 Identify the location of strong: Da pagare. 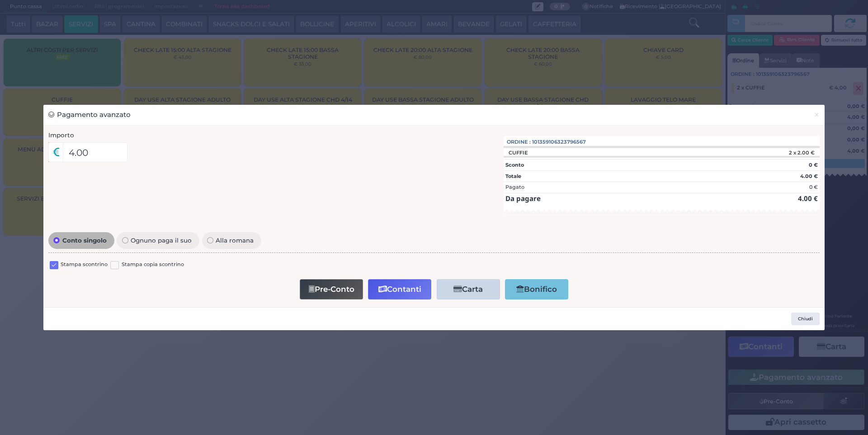
(523, 198).